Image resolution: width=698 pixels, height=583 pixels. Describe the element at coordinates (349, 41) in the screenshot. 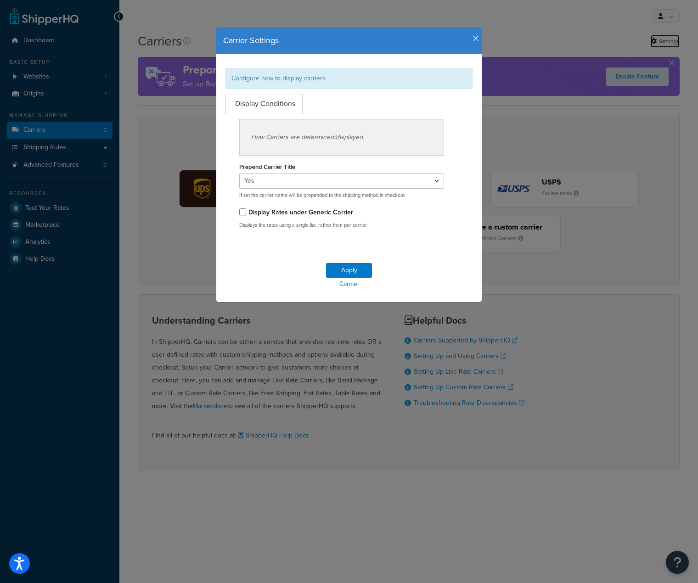

I see `h4: Carrier Settings` at that location.